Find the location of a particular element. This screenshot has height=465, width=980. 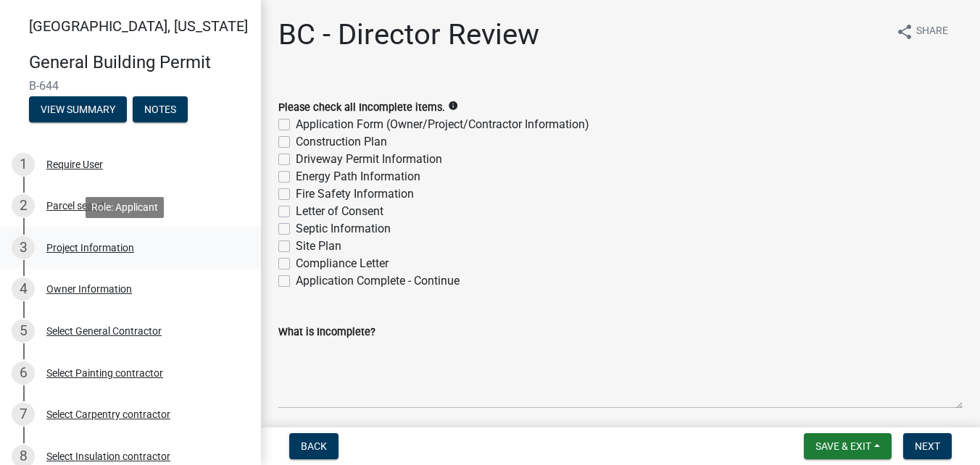

span: B-644 is located at coordinates (130, 85).